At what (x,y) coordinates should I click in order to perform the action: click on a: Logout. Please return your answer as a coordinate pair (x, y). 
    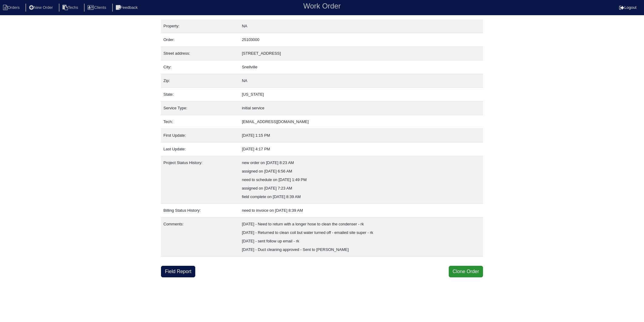
    Looking at the image, I should click on (628, 7).